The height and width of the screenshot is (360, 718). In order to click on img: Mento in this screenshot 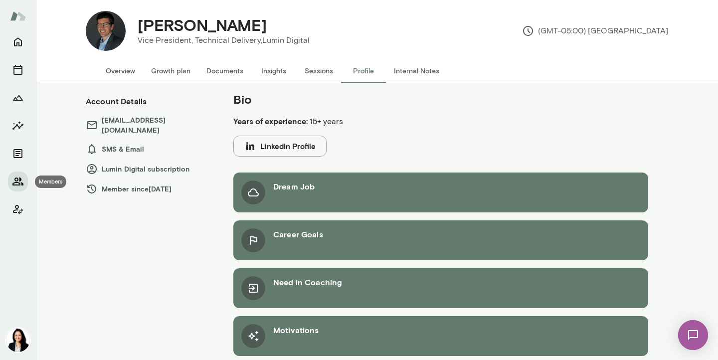, I will do `click(18, 16)`.